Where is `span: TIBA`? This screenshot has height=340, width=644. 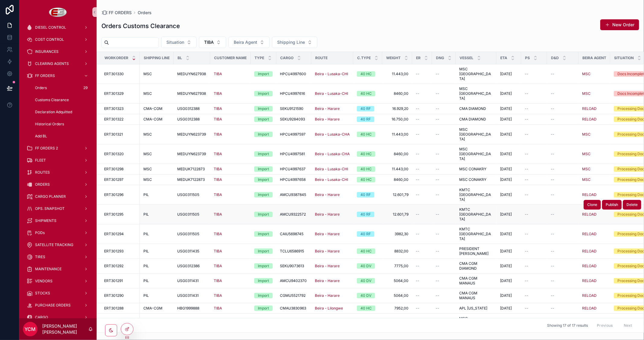
span: TIBA is located at coordinates (217, 74).